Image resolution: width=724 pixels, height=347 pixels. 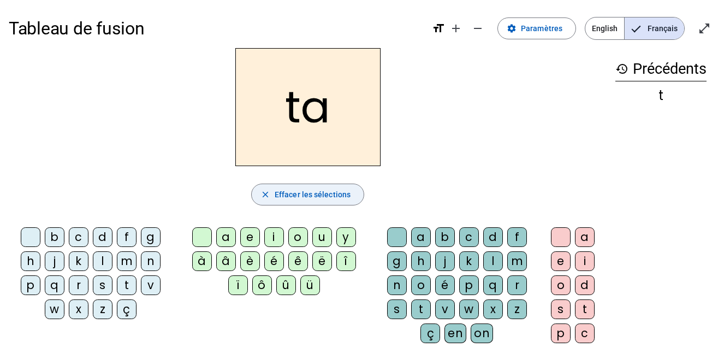 What do you see at coordinates (346, 237) in the screenshot?
I see `div: y` at bounding box center [346, 237].